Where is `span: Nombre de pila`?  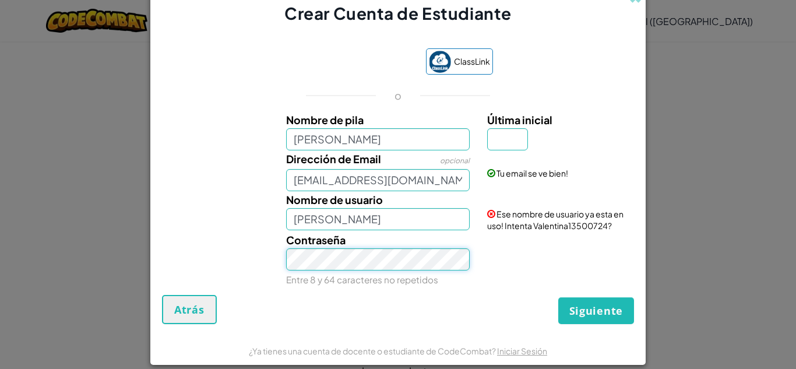
span: Nombre de pila is located at coordinates (324, 119).